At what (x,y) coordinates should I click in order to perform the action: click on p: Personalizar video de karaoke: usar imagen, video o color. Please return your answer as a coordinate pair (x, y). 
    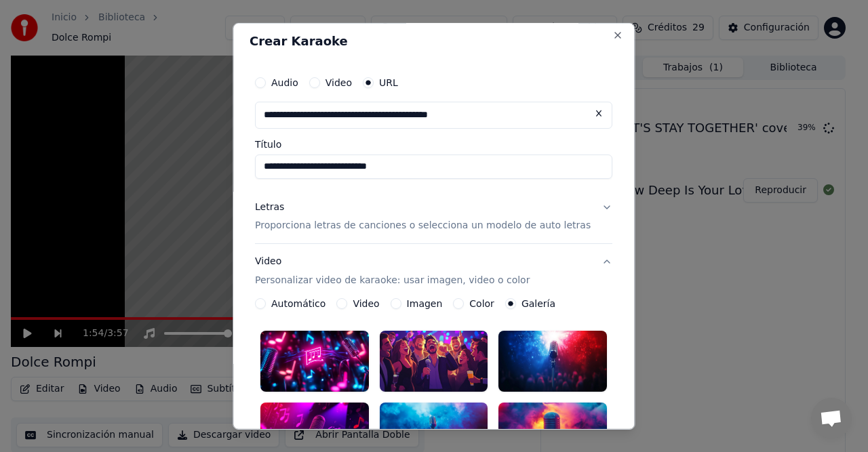
    Looking at the image, I should click on (392, 281).